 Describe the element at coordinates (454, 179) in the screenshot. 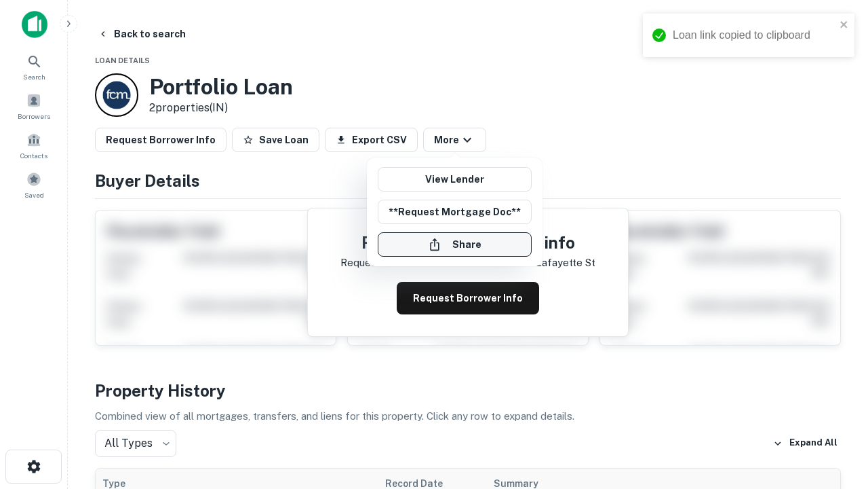

I see `a: View Lender` at that location.